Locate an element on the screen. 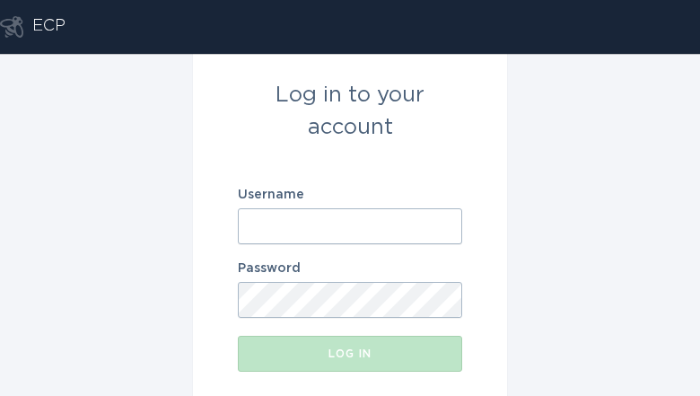 This screenshot has height=396, width=700. div: Log in to your account is located at coordinates (350, 111).